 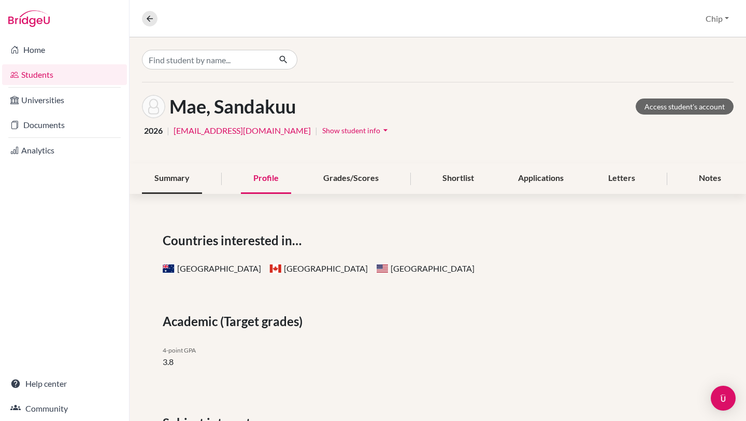 I want to click on a: Documents, so click(x=64, y=125).